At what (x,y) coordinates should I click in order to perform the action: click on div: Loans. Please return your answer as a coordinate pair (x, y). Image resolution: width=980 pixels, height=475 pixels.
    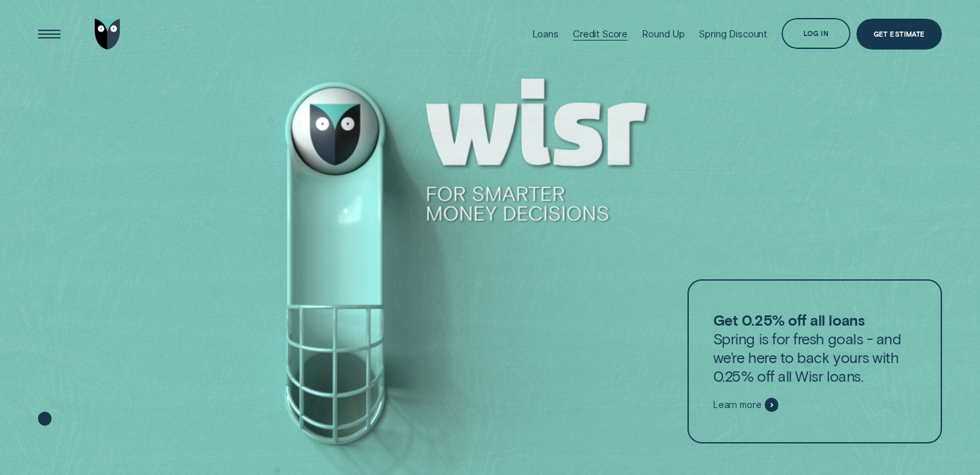
    Looking at the image, I should click on (545, 33).